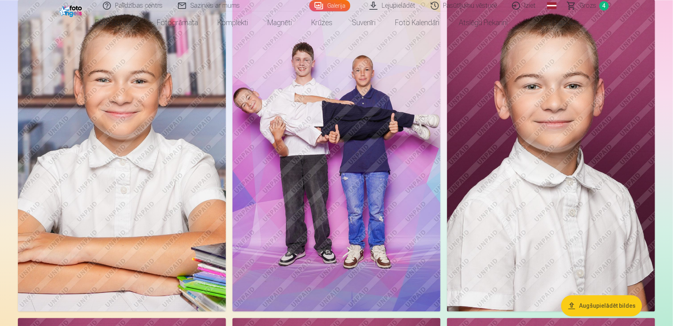 The width and height of the screenshot is (673, 326). Describe the element at coordinates (178, 23) in the screenshot. I see `a: Fotogrāmata` at that location.